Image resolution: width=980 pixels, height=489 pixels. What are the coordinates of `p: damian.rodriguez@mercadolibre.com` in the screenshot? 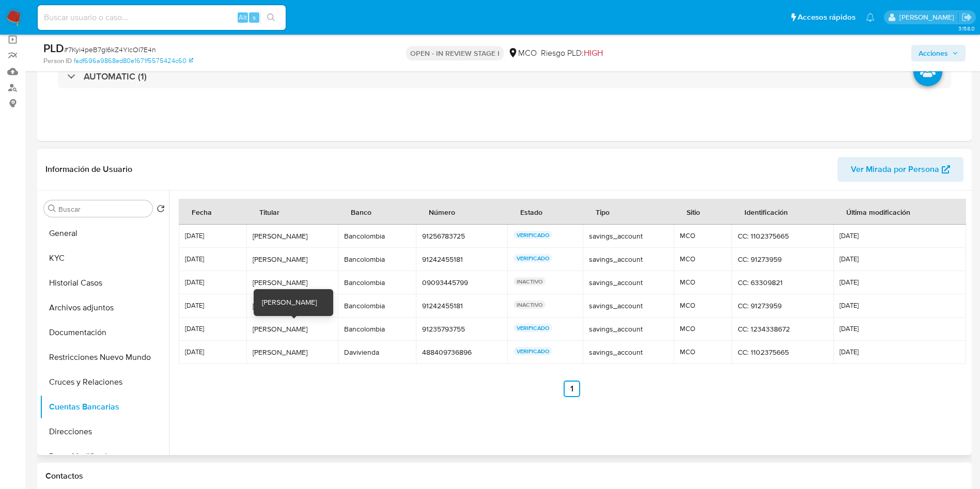 It's located at (928, 17).